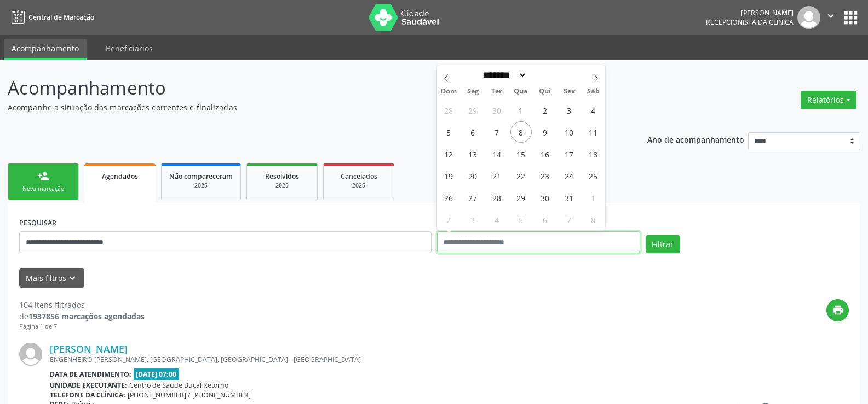 The image size is (868, 404). I want to click on span: Novembro 4, 2025, so click(497, 219).